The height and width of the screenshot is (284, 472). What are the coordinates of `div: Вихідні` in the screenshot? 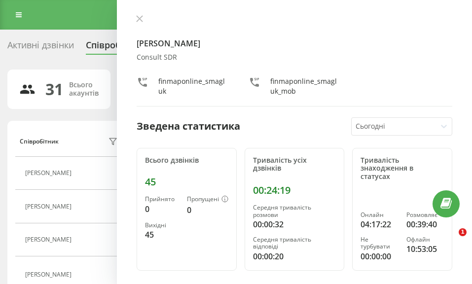 It's located at (162, 225).